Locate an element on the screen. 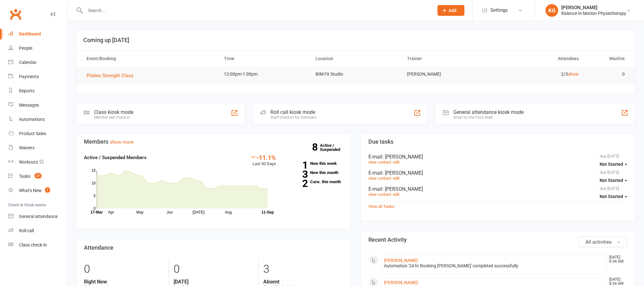  a: Payments is located at coordinates (38, 77).